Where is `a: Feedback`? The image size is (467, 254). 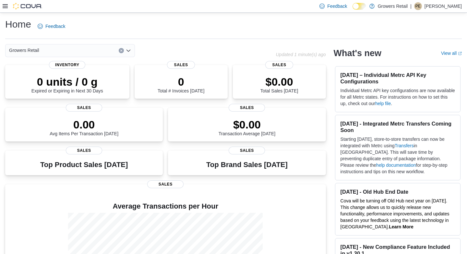
a: Feedback is located at coordinates (51, 26).